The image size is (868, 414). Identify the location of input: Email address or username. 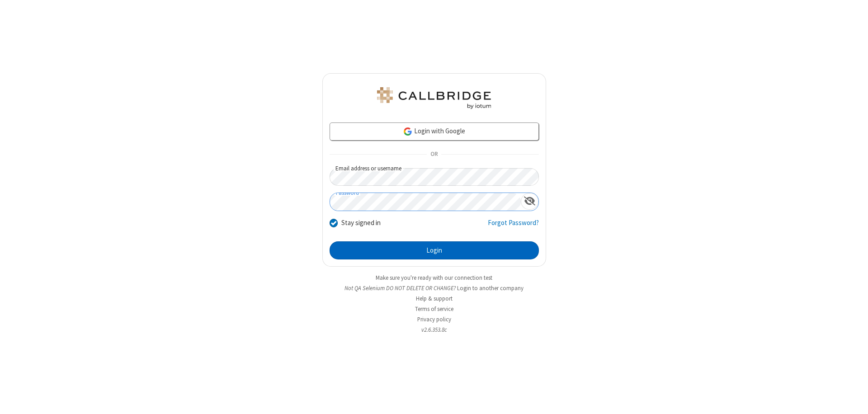
(434, 177).